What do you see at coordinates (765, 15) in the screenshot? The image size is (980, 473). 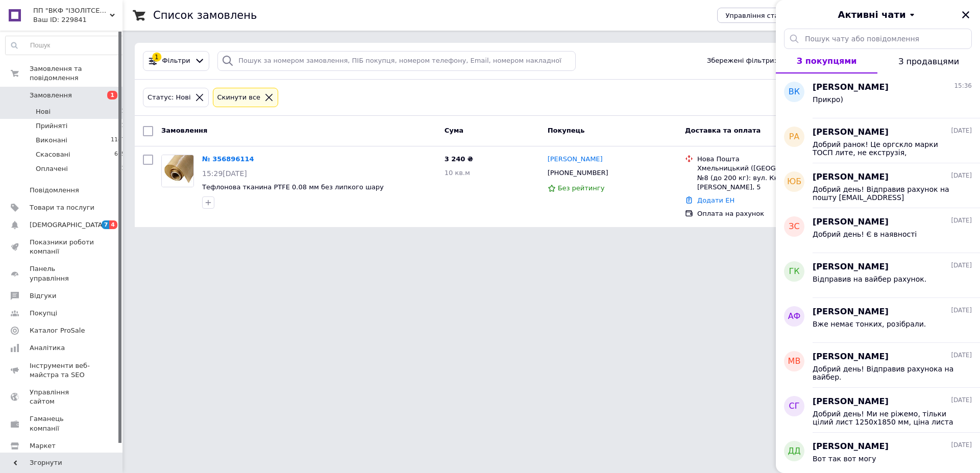 I see `button: Управління статусами` at bounding box center [765, 15].